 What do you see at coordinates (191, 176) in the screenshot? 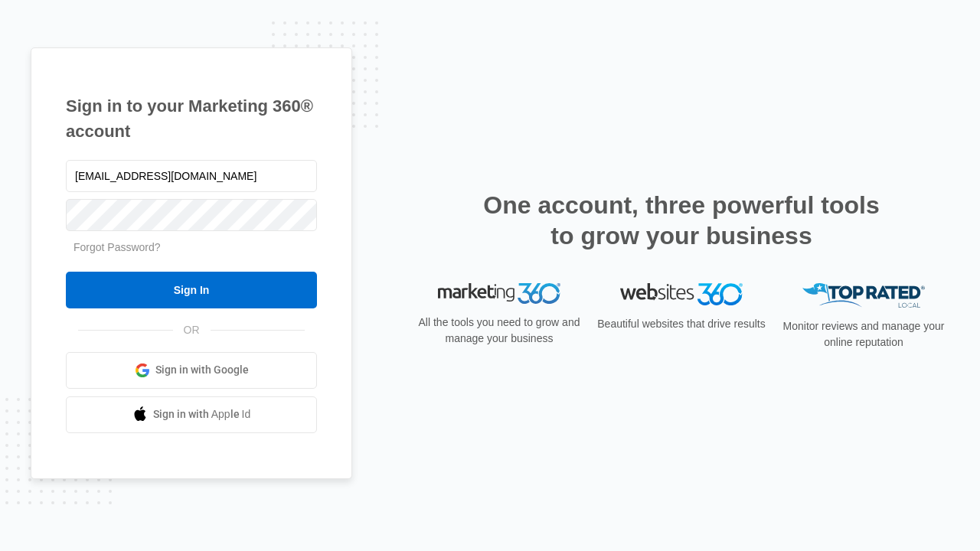
I see `input: Email` at bounding box center [191, 176].